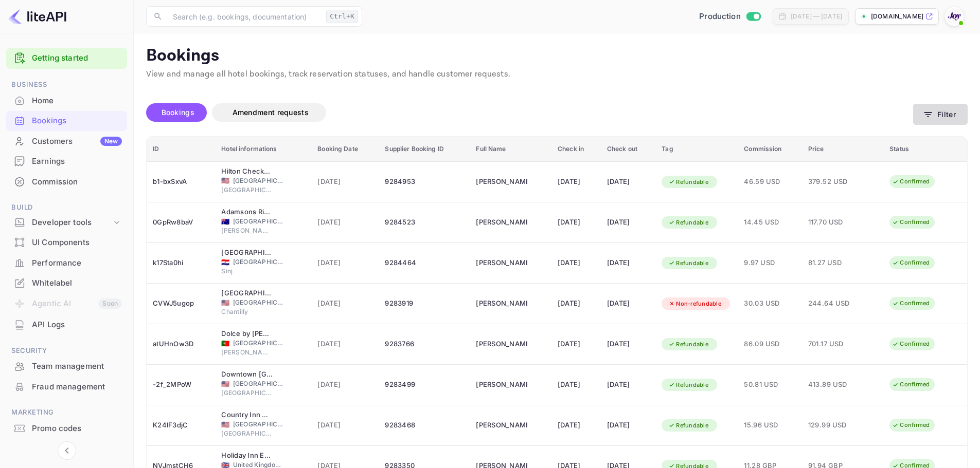  What do you see at coordinates (247, 375) in the screenshot?
I see `div: Downtown Grand Las Vegas` at bounding box center [247, 375].